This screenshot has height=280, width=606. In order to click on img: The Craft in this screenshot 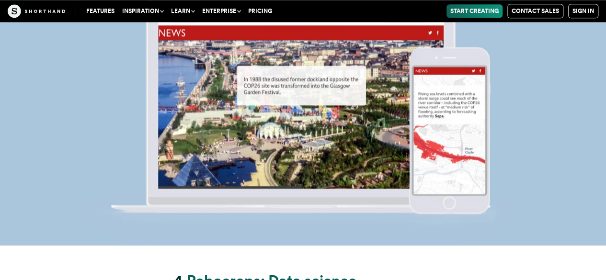, I will do `click(36, 11)`.